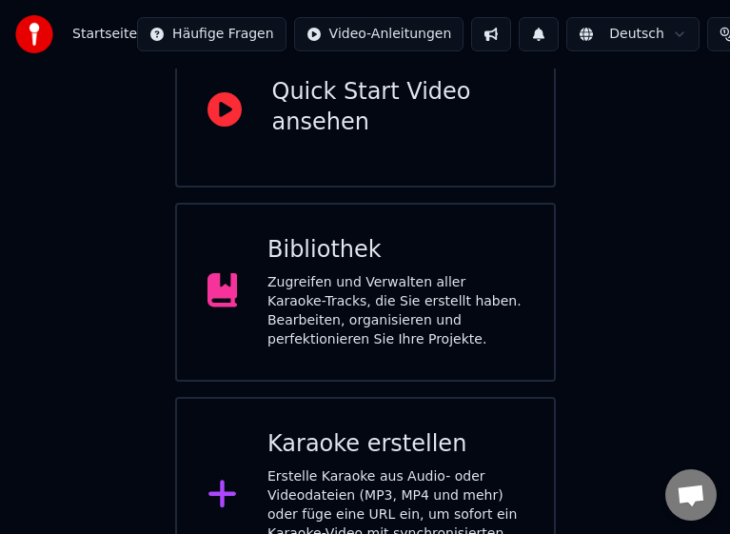  I want to click on span: Startseite, so click(105, 34).